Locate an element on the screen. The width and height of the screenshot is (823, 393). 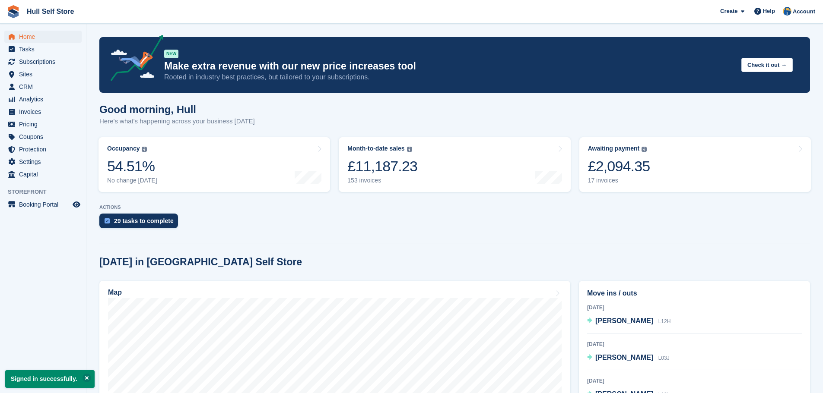
p: ACTIONS is located at coordinates (454, 207).